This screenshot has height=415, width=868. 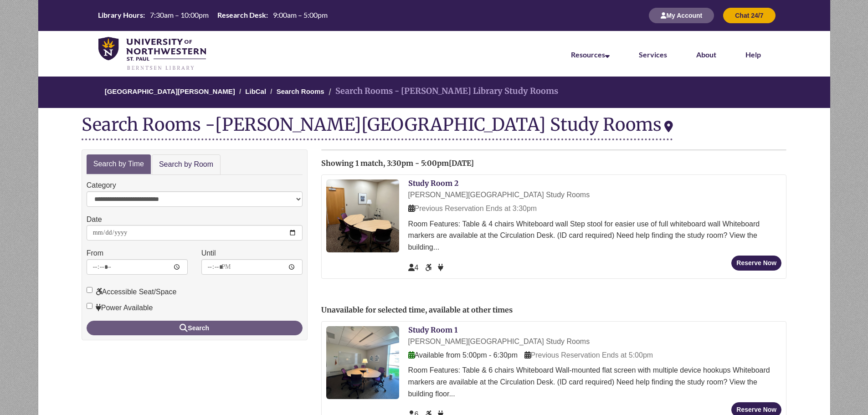 I want to click on th: Research Desk:, so click(x=242, y=15).